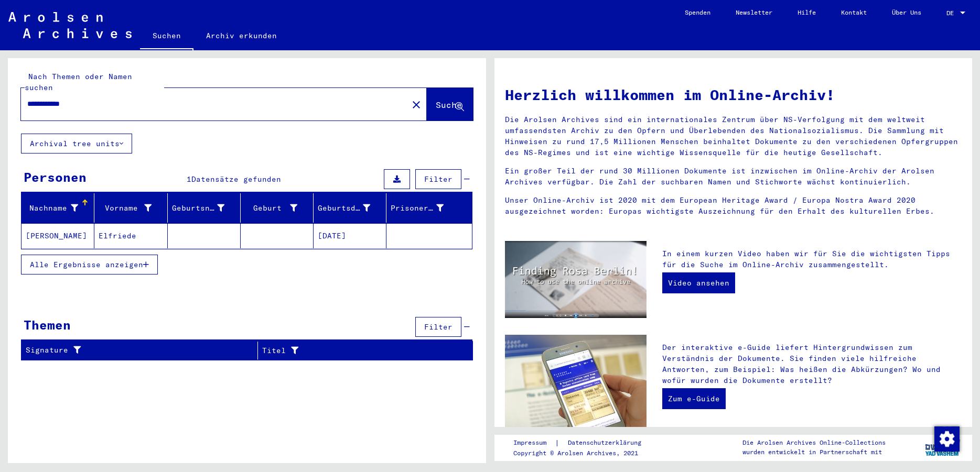 This screenshot has width=980, height=472. I want to click on a: Impressum, so click(534, 443).